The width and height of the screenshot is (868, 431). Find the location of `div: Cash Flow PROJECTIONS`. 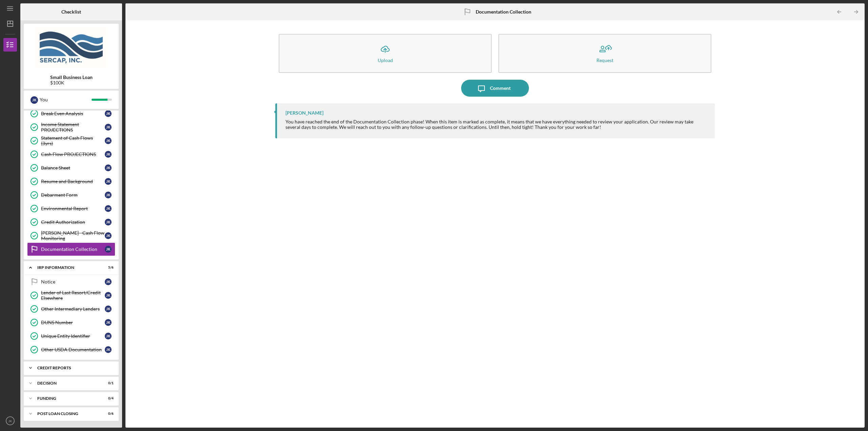

div: Cash Flow PROJECTIONS is located at coordinates (73, 155).